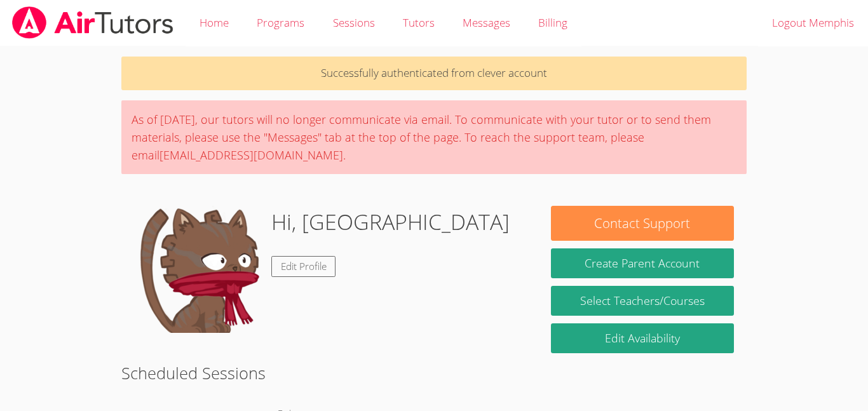 Image resolution: width=868 pixels, height=411 pixels. Describe the element at coordinates (304, 266) in the screenshot. I see `a: Edit Profile` at that location.